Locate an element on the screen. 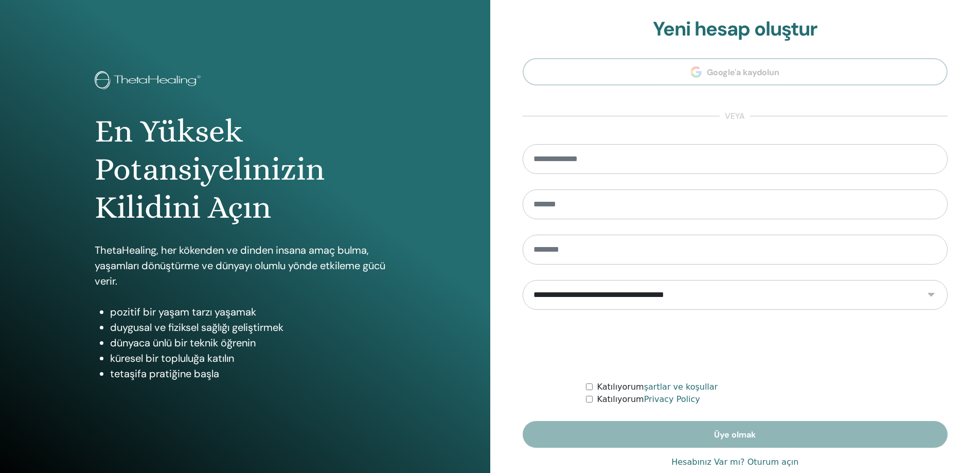 Image resolution: width=980 pixels, height=473 pixels. h1: En Yüksek Potansiyelinizin Kilidini Açın is located at coordinates (245, 169).